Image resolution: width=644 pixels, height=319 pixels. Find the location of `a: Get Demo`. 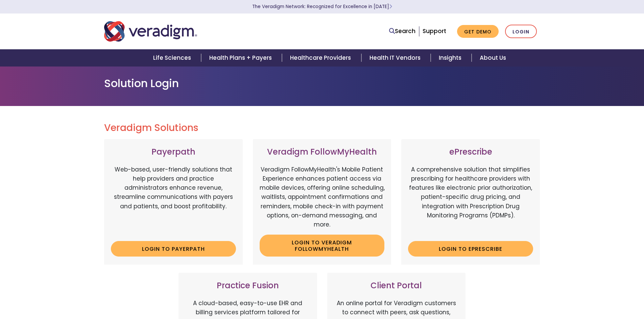

a: Get Demo is located at coordinates (478, 31).